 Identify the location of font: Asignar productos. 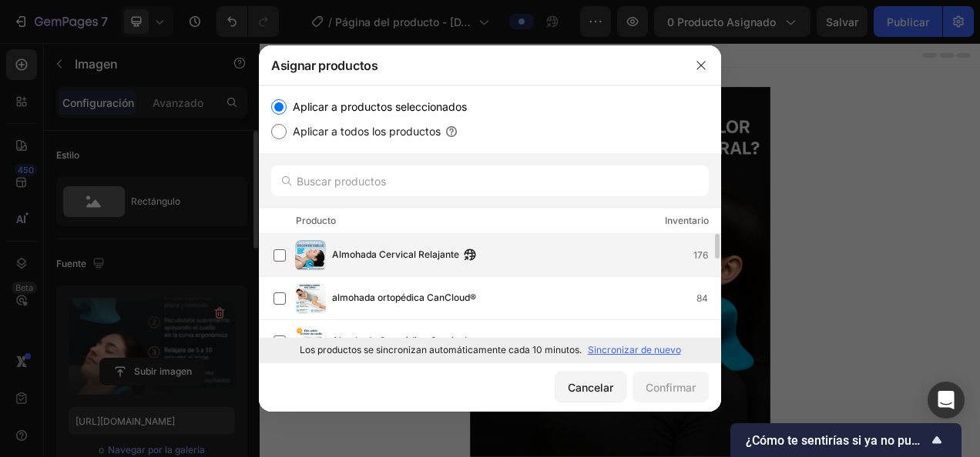
(324, 65).